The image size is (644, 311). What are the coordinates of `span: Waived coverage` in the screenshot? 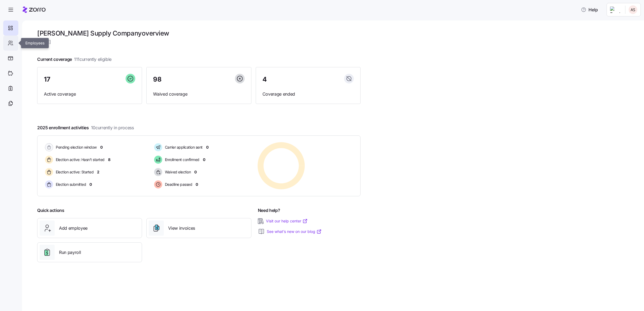 It's located at (198, 94).